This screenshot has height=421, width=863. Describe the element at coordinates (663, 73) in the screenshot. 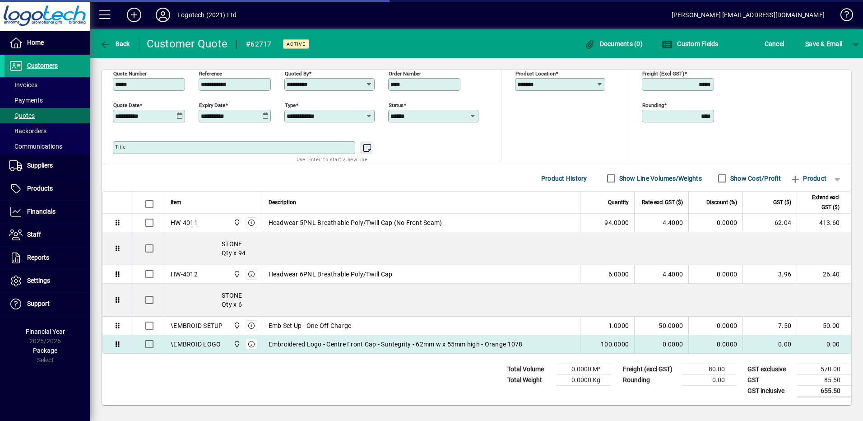

I see `mat-label: Freight (excl GST)` at that location.